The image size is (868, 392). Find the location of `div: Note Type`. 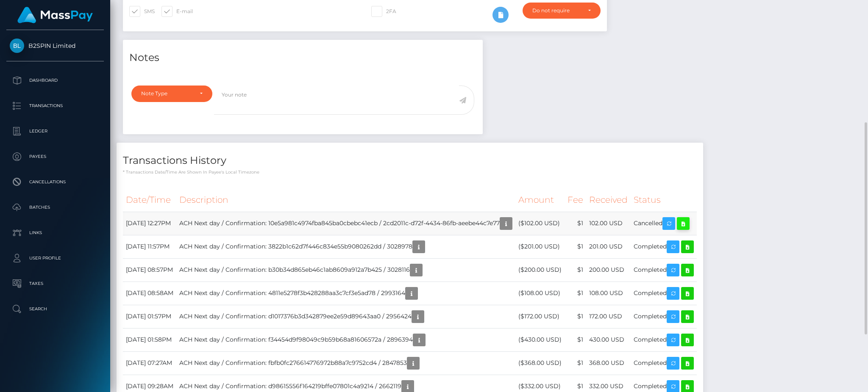

div: Note Type is located at coordinates (167, 93).